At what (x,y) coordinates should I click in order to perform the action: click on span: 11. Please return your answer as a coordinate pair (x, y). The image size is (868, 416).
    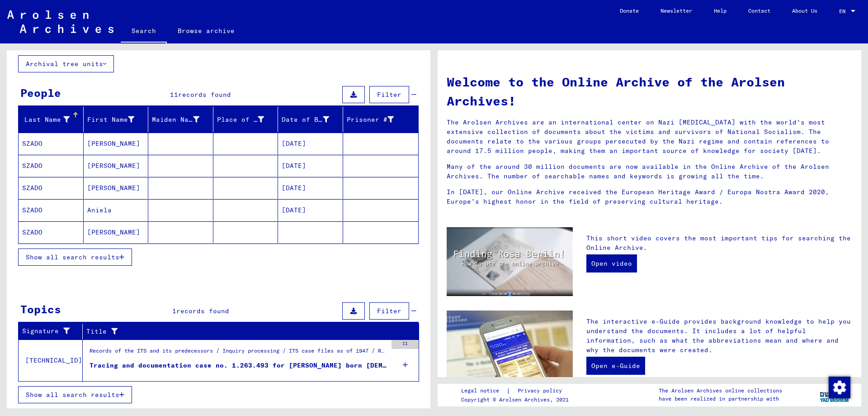
    Looking at the image, I should click on (174, 95).